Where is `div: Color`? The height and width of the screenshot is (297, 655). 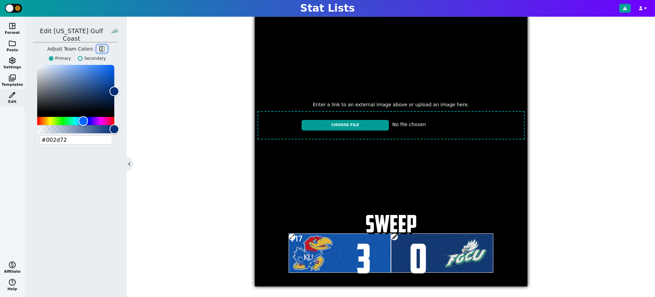 div: Color is located at coordinates (76, 89).